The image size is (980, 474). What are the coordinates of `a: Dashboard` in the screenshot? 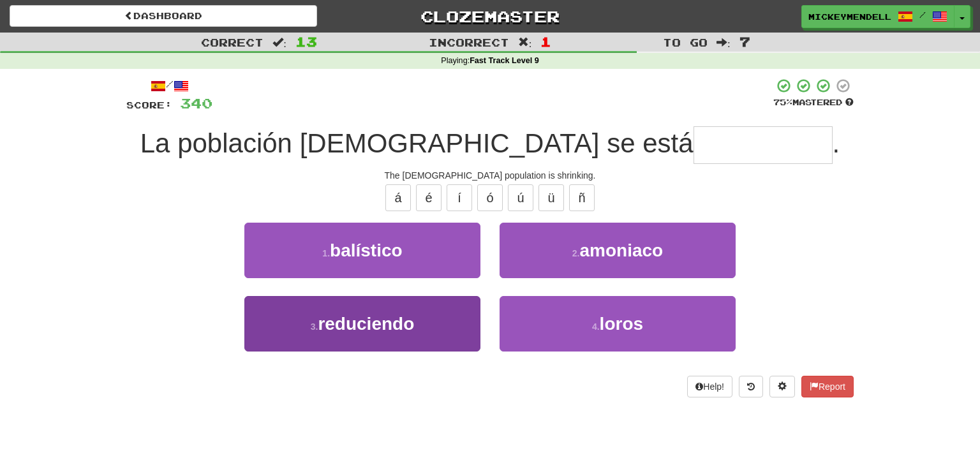 It's located at (163, 16).